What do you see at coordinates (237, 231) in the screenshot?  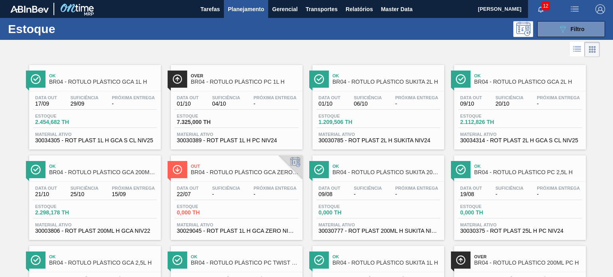 I see `span: 30029045 - ROT PLAST 1L H GCA ZERO NIV24` at bounding box center [237, 231].